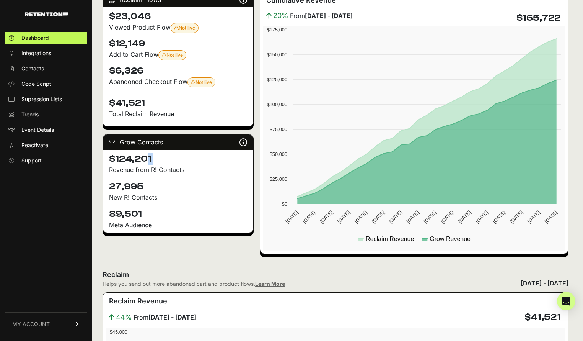 Image resolution: width=583 pixels, height=341 pixels. I want to click on h4: 89,501, so click(178, 214).